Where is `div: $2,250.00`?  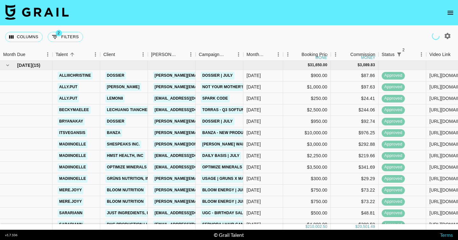
div: $2,250.00 is located at coordinates (307, 156).